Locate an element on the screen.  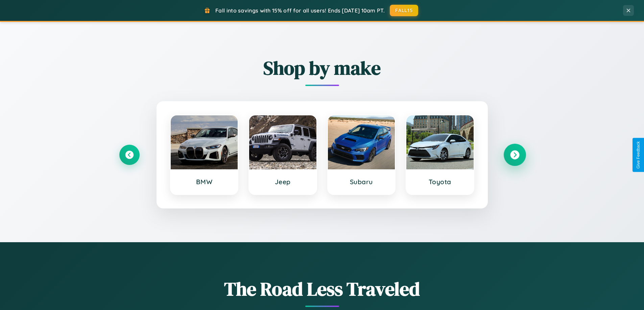
h3: Subaru is located at coordinates (362, 182).